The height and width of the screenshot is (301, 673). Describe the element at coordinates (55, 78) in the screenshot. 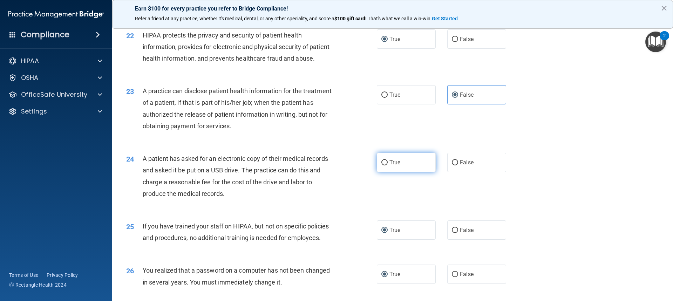

I see `a: OSHA` at that location.